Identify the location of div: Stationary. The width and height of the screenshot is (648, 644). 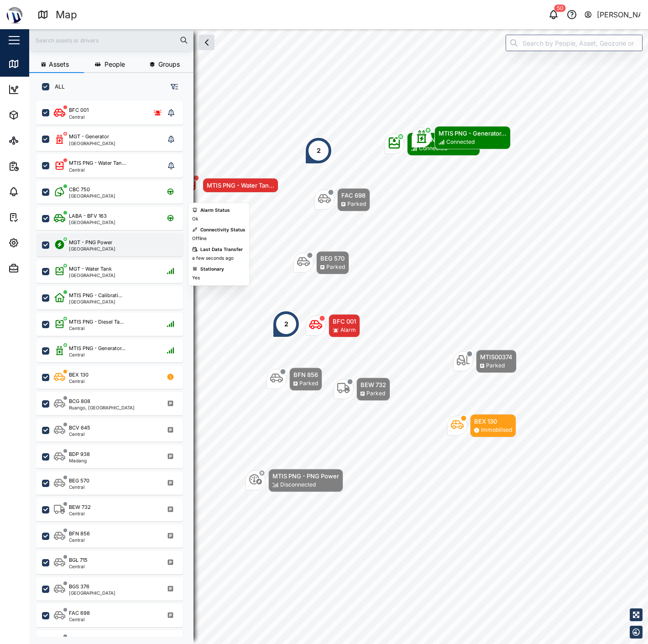
(212, 269).